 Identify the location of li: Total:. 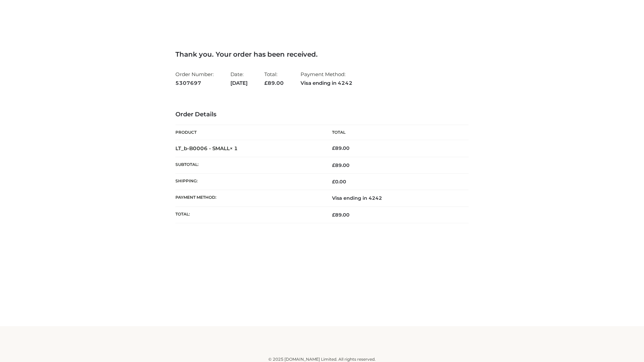
(274, 79).